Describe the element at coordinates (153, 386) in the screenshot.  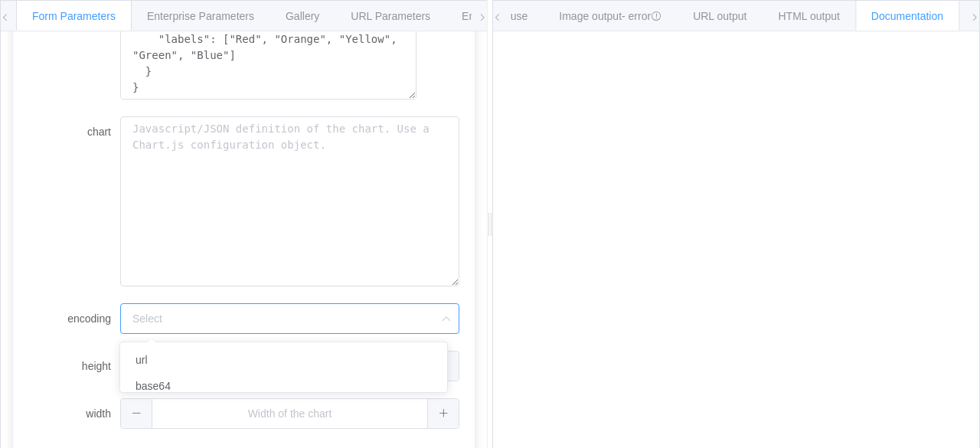
I see `span: base64` at that location.